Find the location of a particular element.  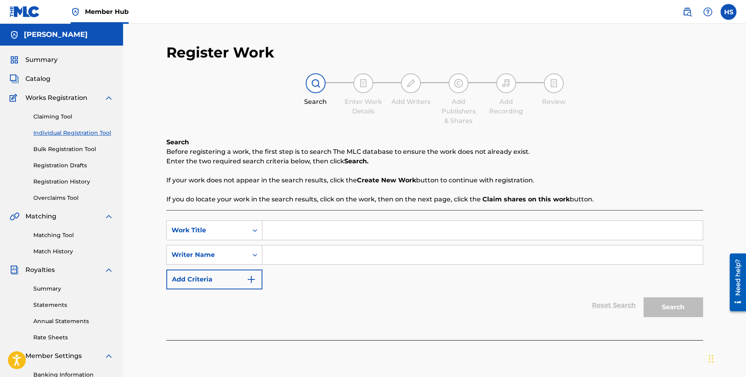

img: help is located at coordinates (707, 12).